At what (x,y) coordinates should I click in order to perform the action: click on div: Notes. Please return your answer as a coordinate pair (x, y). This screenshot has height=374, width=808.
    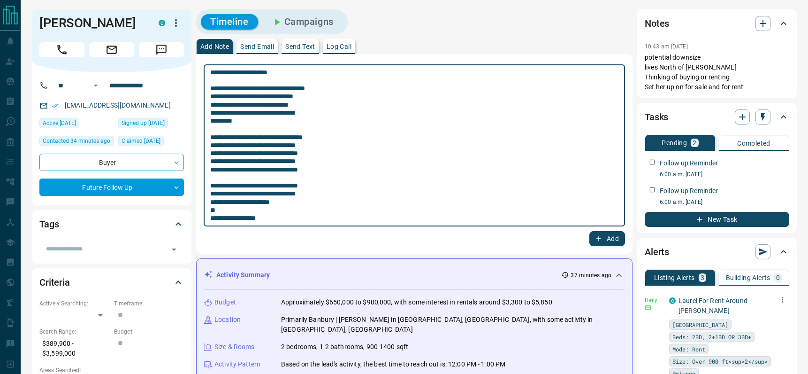
    Looking at the image, I should click on (717, 23).